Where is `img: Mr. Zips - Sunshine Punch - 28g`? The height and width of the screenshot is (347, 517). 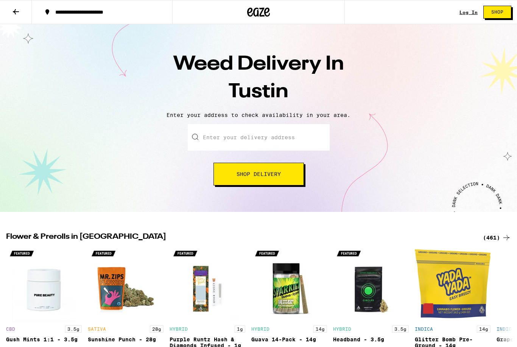 img: Mr. Zips - Sunshine Punch - 28g is located at coordinates (126, 284).